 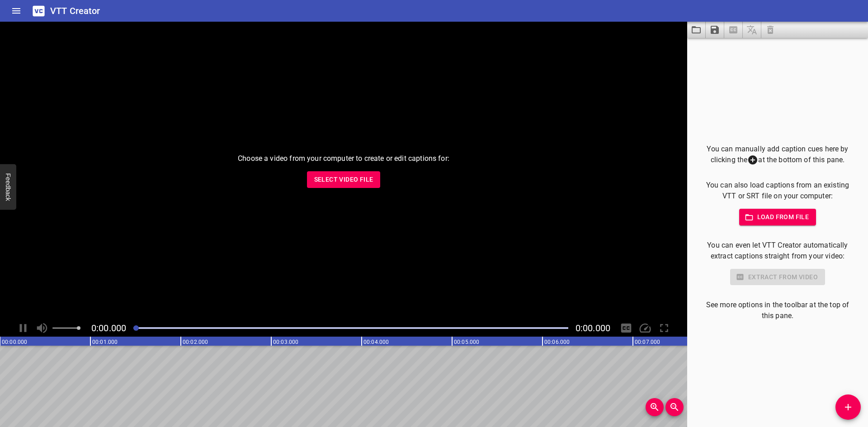 I want to click on span: 0:00.000, so click(x=593, y=328).